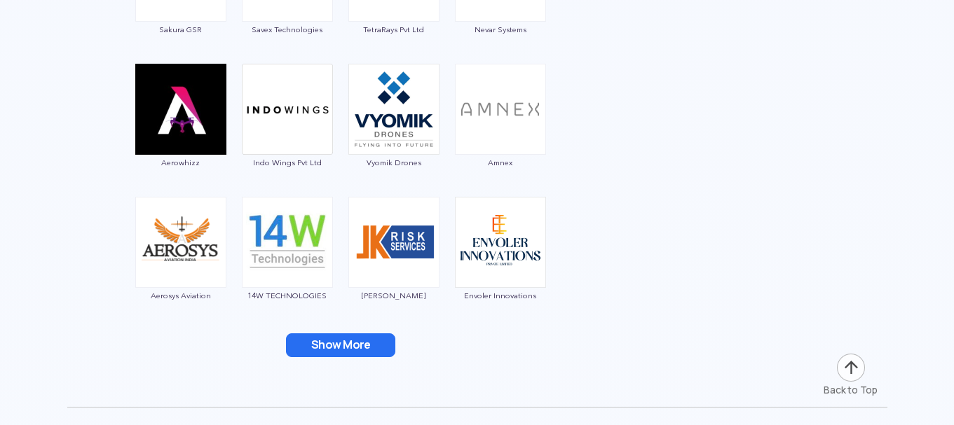 The height and width of the screenshot is (425, 954). I want to click on span: Aerowhizz, so click(181, 163).